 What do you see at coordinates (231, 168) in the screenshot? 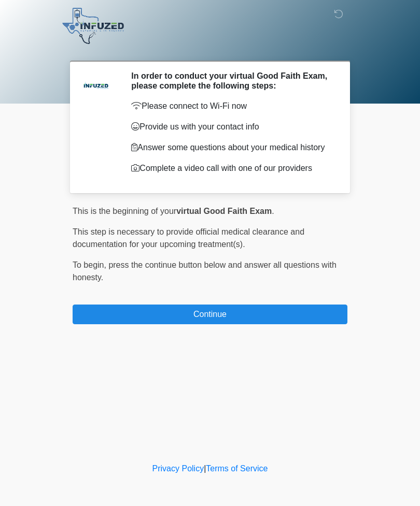
I see `p: Complete a video call with one of our providers` at bounding box center [231, 168].